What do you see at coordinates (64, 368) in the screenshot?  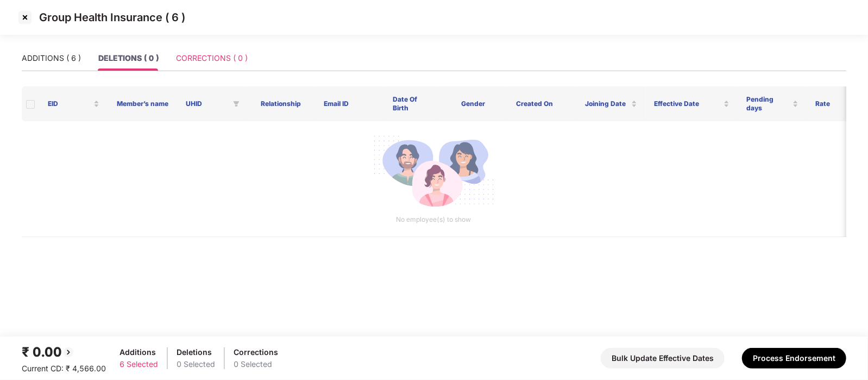 I see `span: Current CD: ₹ 4,566.00` at bounding box center [64, 368].